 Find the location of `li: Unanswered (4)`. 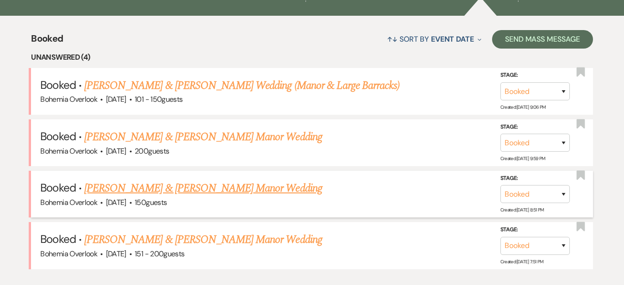

li: Unanswered (4) is located at coordinates (312, 57).